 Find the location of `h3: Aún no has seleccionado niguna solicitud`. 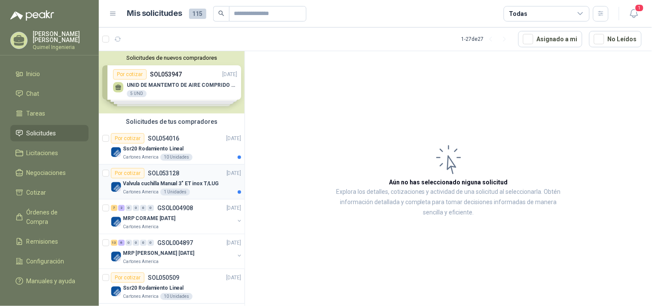

h3: Aún no has seleccionado niguna solicitud is located at coordinates (449, 182).